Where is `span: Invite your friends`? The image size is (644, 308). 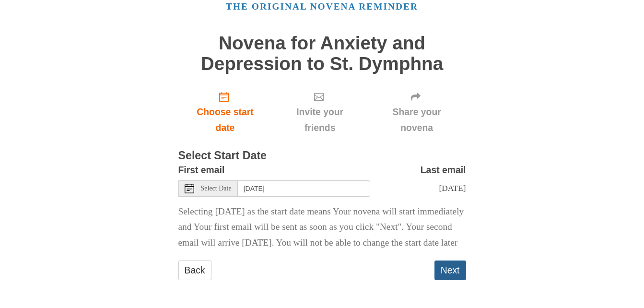
span: Invite your friends is located at coordinates (320, 120).